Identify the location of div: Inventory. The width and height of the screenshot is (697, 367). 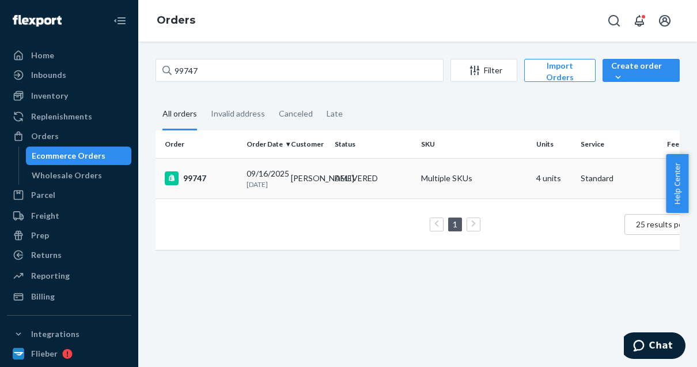
(50, 96).